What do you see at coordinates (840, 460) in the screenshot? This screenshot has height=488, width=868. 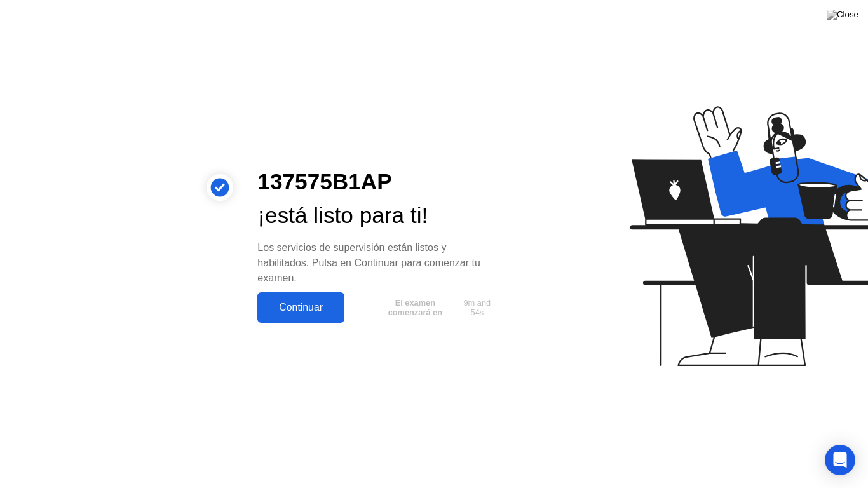 I see `div: Open Intercom Messenger` at bounding box center [840, 460].